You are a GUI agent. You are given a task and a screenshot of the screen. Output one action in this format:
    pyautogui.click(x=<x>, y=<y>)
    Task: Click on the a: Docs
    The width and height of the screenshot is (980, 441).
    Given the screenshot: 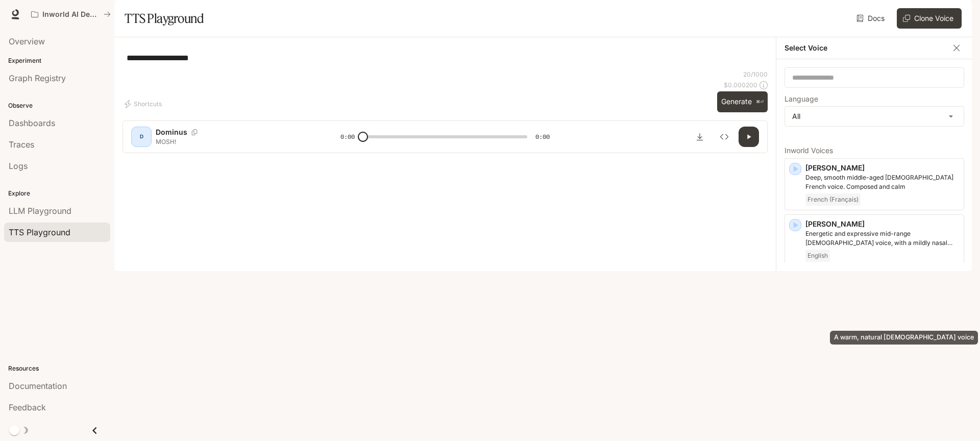 What is the action you would take?
    pyautogui.click(x=871, y=19)
    